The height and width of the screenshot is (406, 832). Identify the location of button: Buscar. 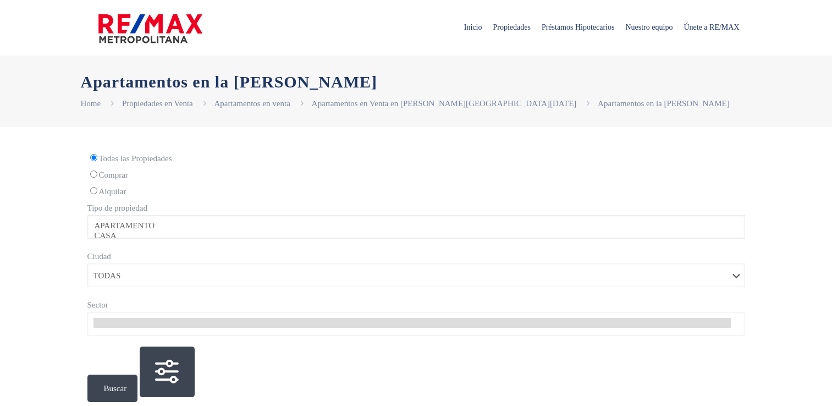
(113, 388).